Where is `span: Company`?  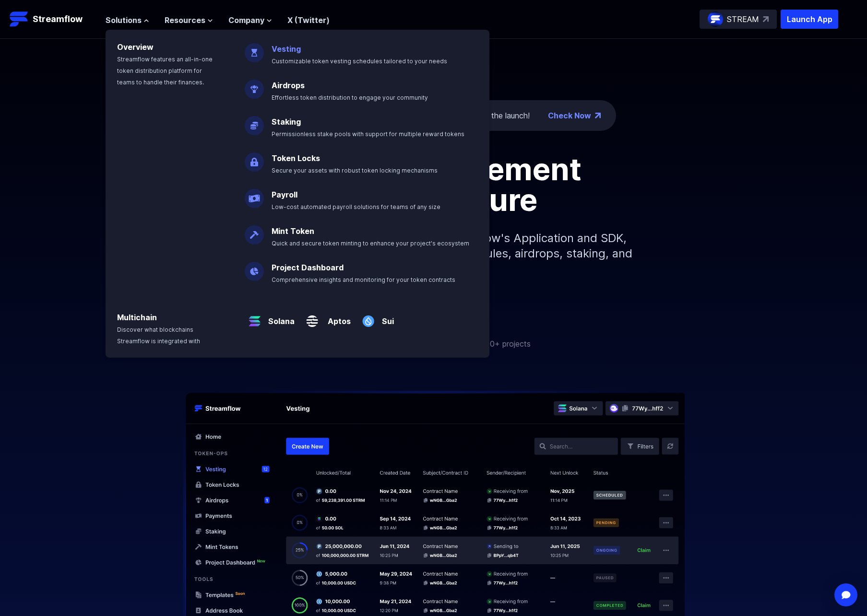
span: Company is located at coordinates (246, 21).